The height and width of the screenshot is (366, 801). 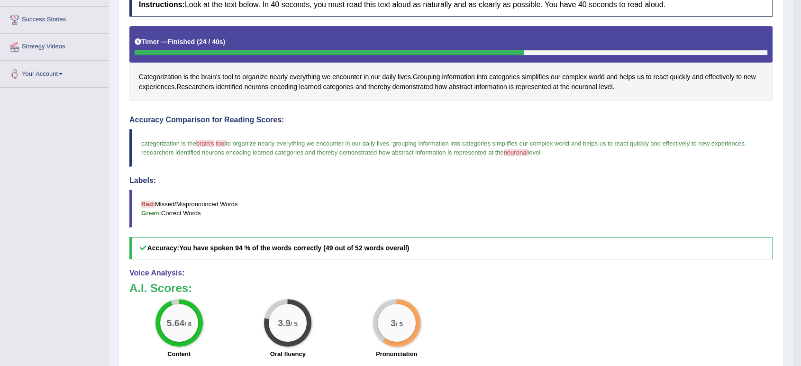 What do you see at coordinates (54, 45) in the screenshot?
I see `a: Strategy Videos` at bounding box center [54, 45].